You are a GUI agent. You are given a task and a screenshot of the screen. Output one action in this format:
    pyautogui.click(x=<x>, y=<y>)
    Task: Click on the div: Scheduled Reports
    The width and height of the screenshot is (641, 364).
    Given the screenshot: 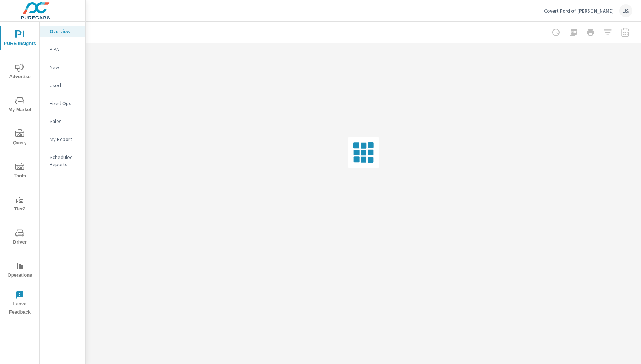 What is the action you would take?
    pyautogui.click(x=62, y=161)
    